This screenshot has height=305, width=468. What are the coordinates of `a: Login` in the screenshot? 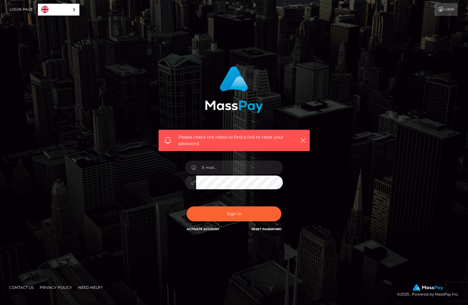 It's located at (446, 9).